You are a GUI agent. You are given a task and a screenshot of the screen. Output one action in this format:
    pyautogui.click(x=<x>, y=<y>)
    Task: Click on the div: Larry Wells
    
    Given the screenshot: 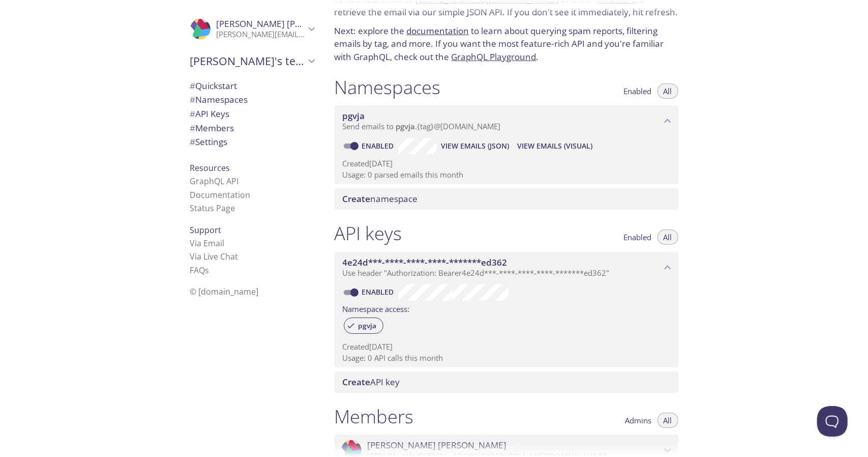 What is the action you would take?
    pyautogui.click(x=253, y=29)
    